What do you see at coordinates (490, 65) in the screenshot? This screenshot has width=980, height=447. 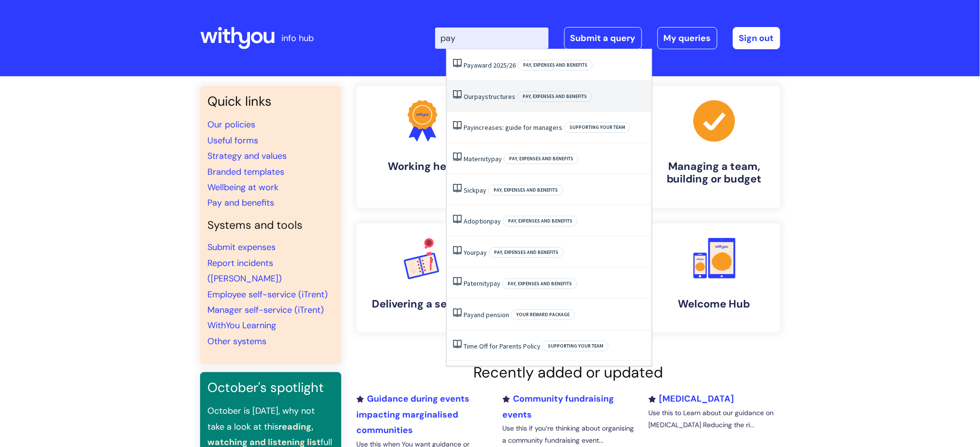 I see `a: Payaward 2025/26` at bounding box center [490, 65].